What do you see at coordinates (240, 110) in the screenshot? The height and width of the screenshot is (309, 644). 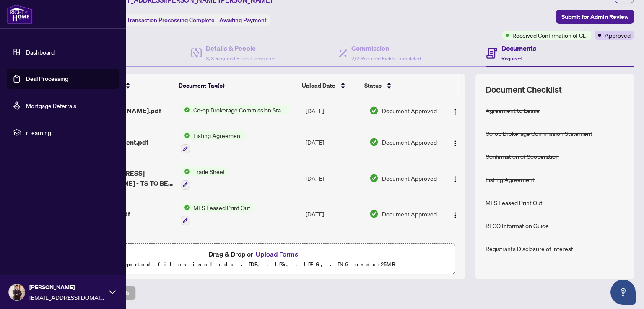 I see `span: Co-op Brokerage Commission Statement` at bounding box center [240, 110].